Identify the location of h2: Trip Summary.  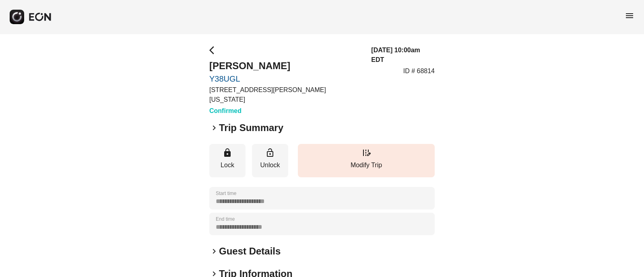
(251, 128).